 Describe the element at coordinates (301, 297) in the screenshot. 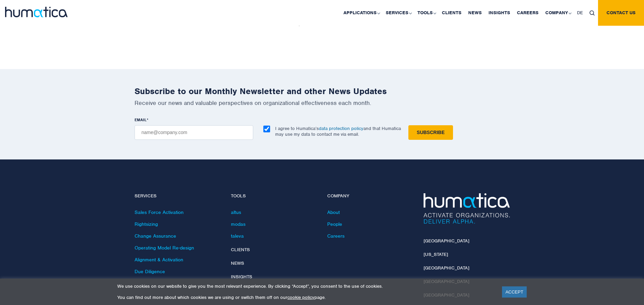

I see `a: cookie policy` at that location.